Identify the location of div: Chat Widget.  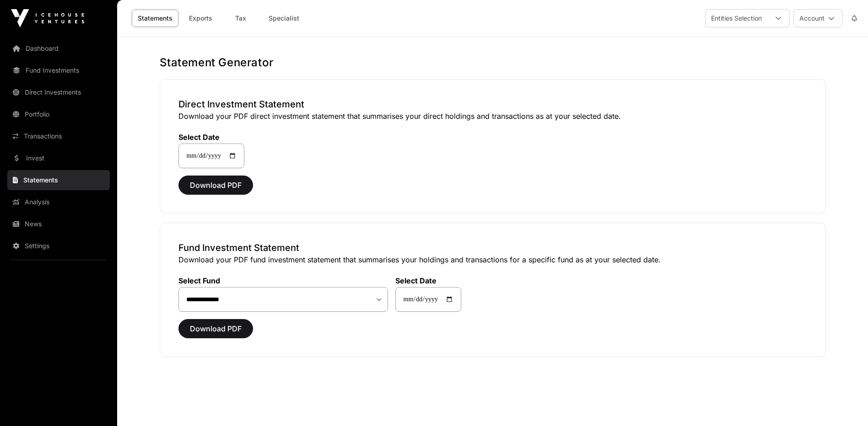
(845, 404).